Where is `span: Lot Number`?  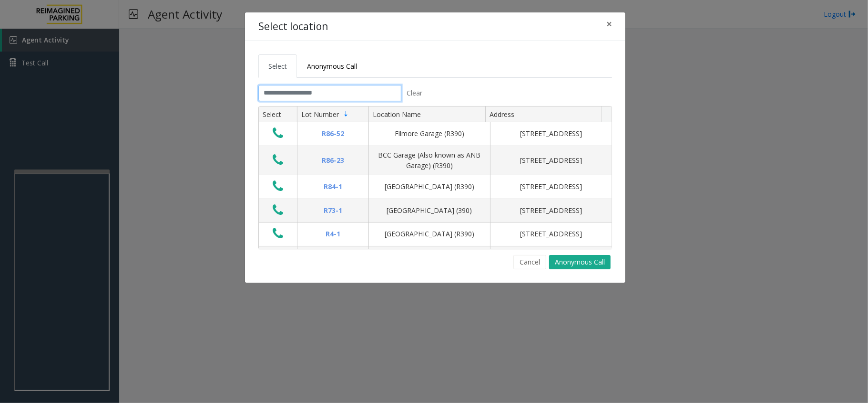 span: Lot Number is located at coordinates (320, 114).